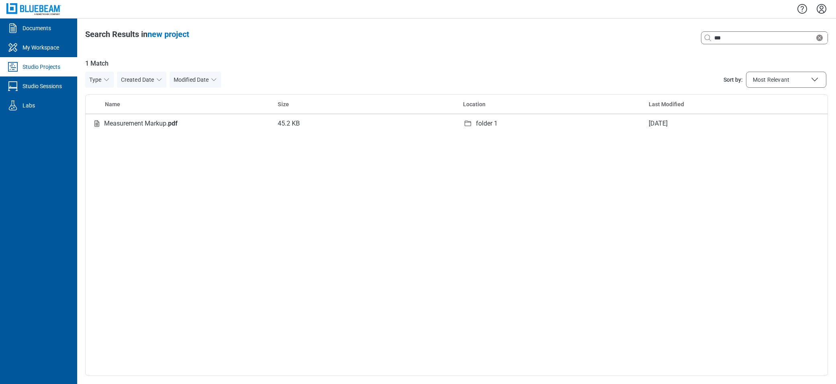 This screenshot has width=836, height=384. What do you see at coordinates (99, 80) in the screenshot?
I see `button: Type` at bounding box center [99, 80].